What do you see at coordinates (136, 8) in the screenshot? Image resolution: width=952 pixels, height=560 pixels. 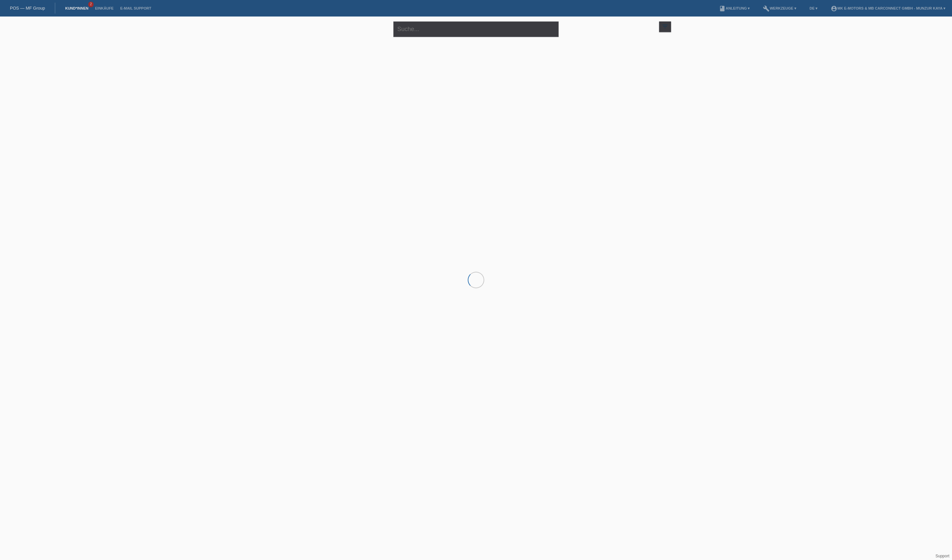 I see `a: E-Mail Support` at bounding box center [136, 8].